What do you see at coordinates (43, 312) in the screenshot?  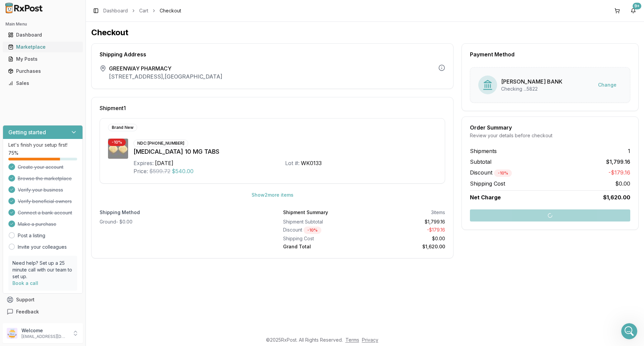 I see `button: Feedback` at bounding box center [43, 312].